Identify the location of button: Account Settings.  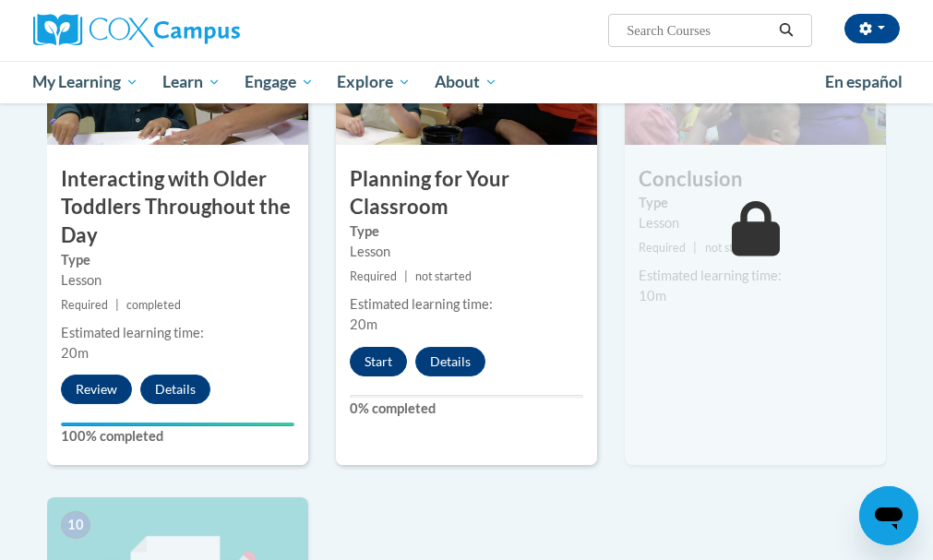
(872, 29).